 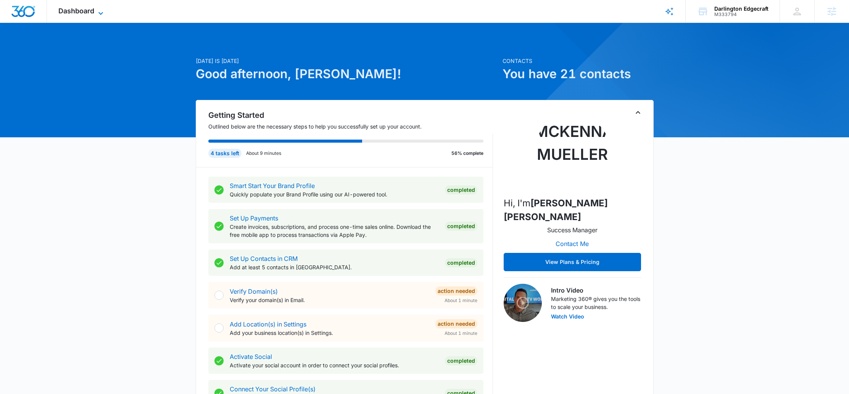 I want to click on div: account id, so click(x=742, y=15).